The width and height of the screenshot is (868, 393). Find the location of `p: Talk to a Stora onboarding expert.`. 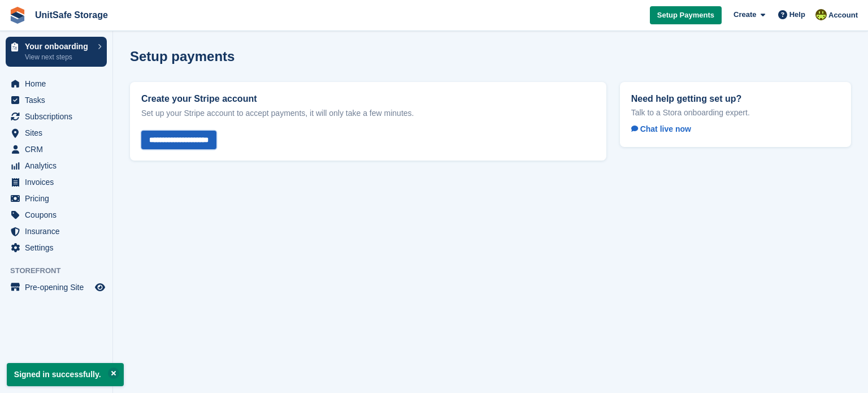

p: Talk to a Stora onboarding expert. is located at coordinates (735, 112).